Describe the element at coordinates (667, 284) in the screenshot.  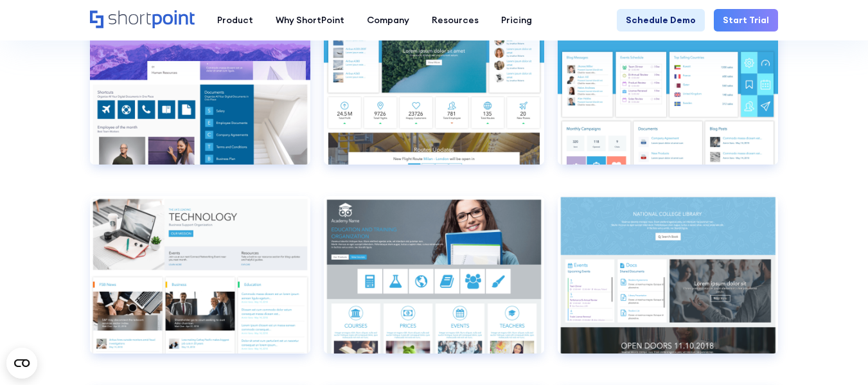
I see `a: Education 4` at that location.